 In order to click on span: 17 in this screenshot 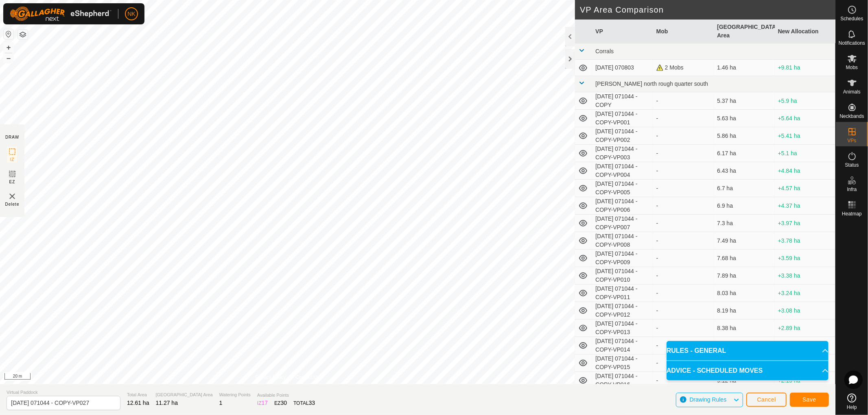, I will do `click(265, 403)`.